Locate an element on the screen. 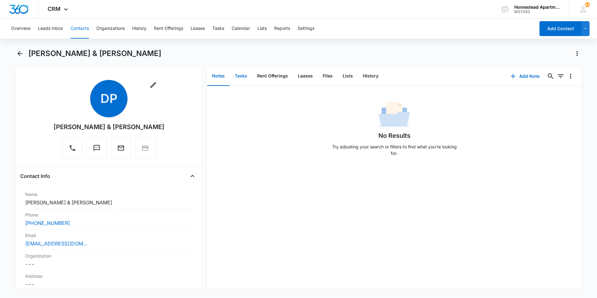  button: Email is located at coordinates (121, 148).